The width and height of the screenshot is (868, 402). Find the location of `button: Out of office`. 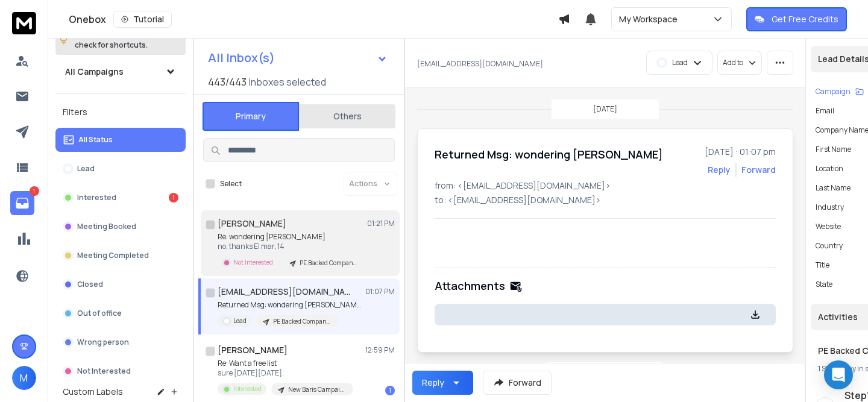

button: Out of office is located at coordinates (121, 313).